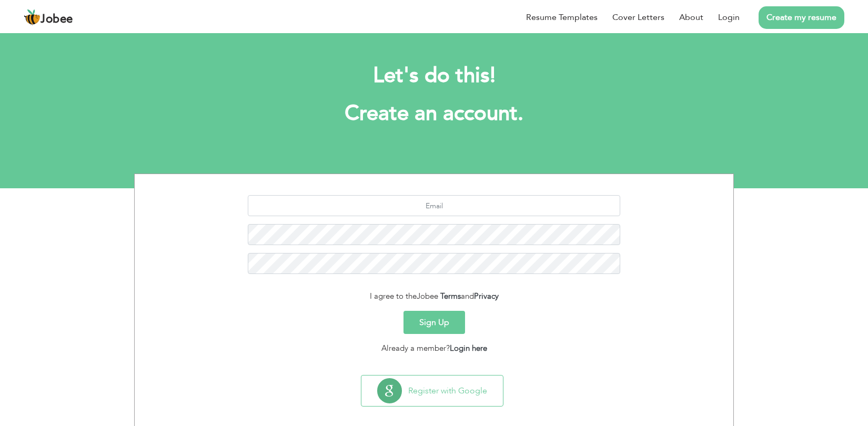 The width and height of the screenshot is (868, 426). What do you see at coordinates (468, 348) in the screenshot?
I see `a: Login here` at bounding box center [468, 348].